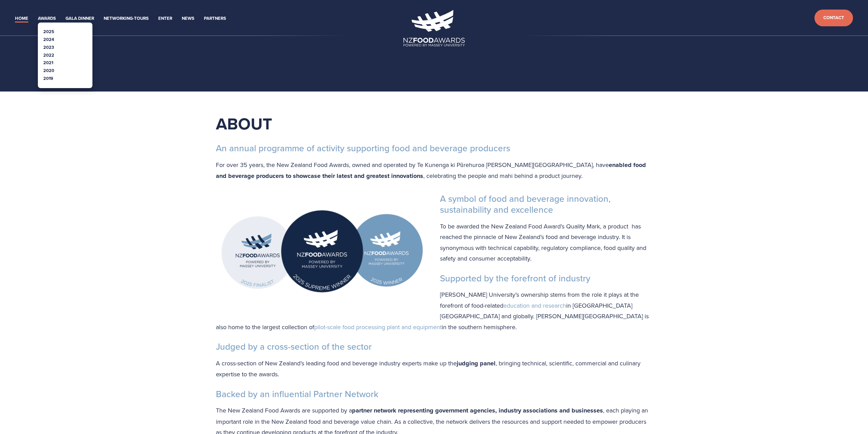  I want to click on a: 2022, so click(48, 55).